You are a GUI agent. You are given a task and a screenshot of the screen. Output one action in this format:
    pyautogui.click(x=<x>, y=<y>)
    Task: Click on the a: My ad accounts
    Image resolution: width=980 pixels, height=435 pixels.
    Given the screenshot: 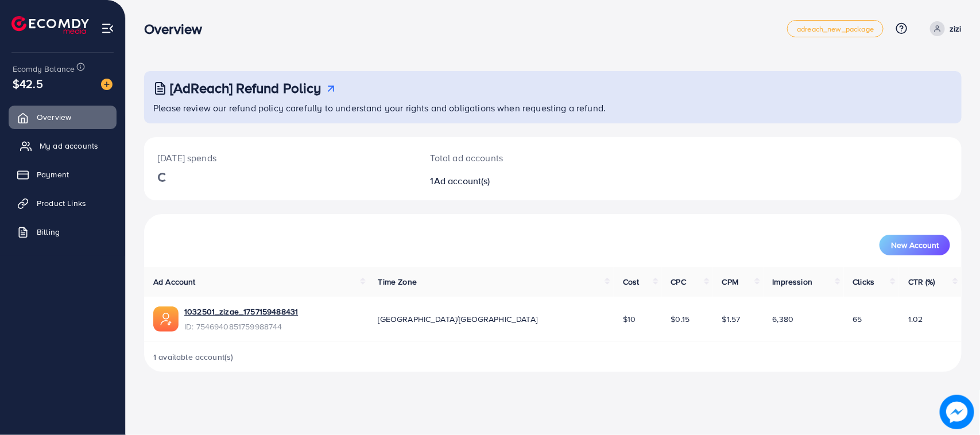 What is the action you would take?
    pyautogui.click(x=63, y=146)
    